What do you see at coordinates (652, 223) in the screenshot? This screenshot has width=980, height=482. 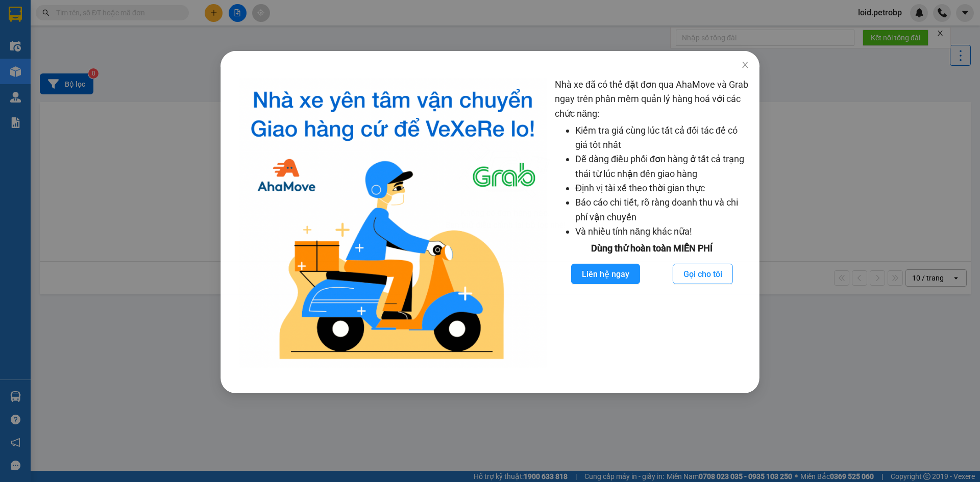 I see `div: Nhà xe đã có thể đặt đơn qua AhaMove và Grab ngay trên phần mềm quản lý hàng hoá với các chức năng:` at bounding box center [652, 223].